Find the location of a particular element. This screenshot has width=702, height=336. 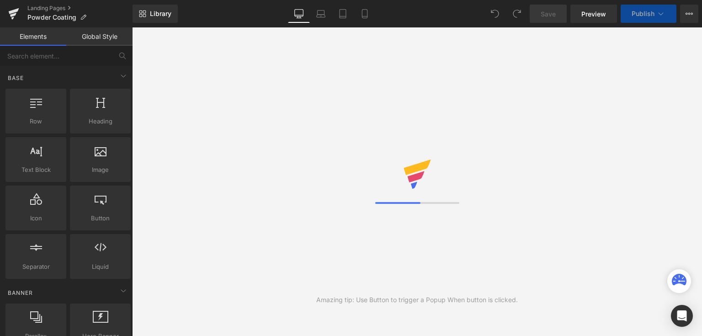

span: Heading is located at coordinates (100, 121).